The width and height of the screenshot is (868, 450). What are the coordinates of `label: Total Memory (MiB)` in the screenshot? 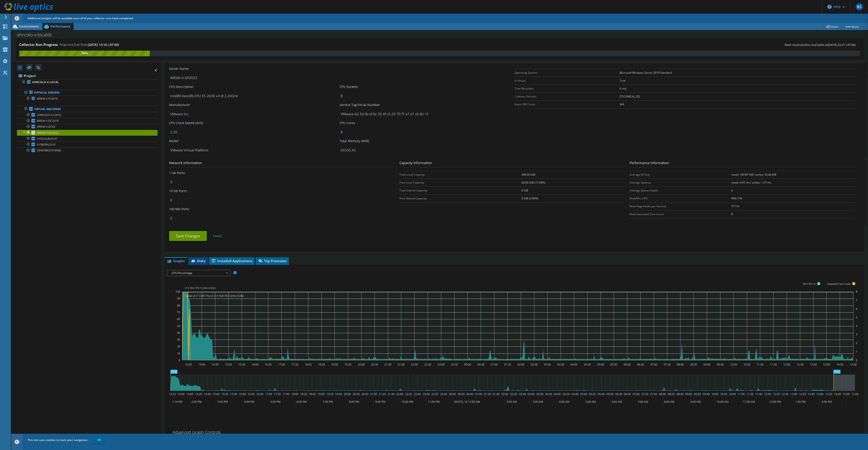 It's located at (354, 141).